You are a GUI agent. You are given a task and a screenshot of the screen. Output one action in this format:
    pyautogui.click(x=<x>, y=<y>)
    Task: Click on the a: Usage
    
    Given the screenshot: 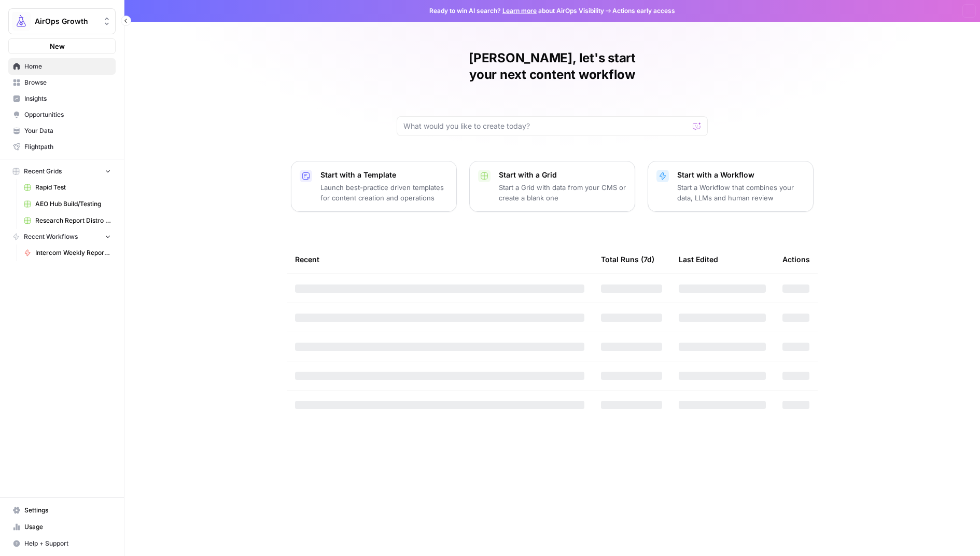 What is the action you would take?
    pyautogui.click(x=62, y=527)
    